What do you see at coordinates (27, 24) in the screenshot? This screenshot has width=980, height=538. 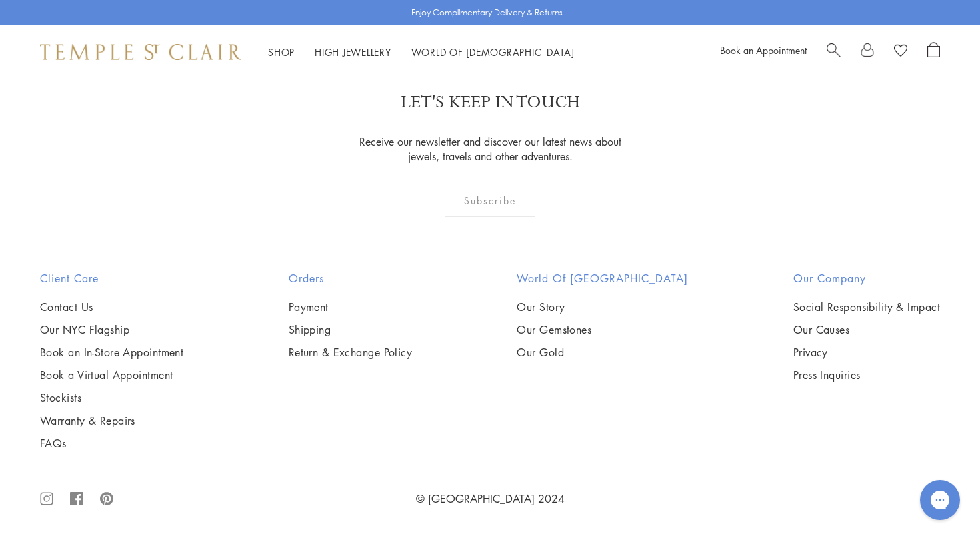 I see `button: Open gorgias live chat` at bounding box center [27, 24].